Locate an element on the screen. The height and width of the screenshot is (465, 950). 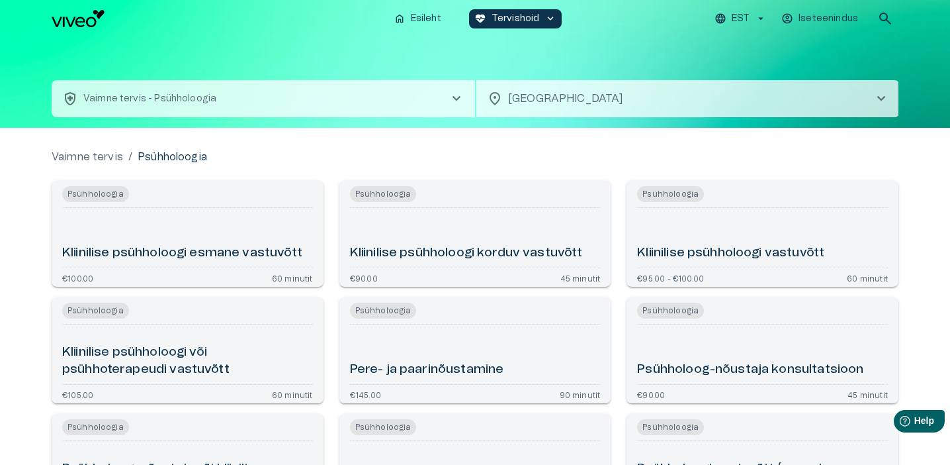
div: Vaimne tervis is located at coordinates (87, 157).